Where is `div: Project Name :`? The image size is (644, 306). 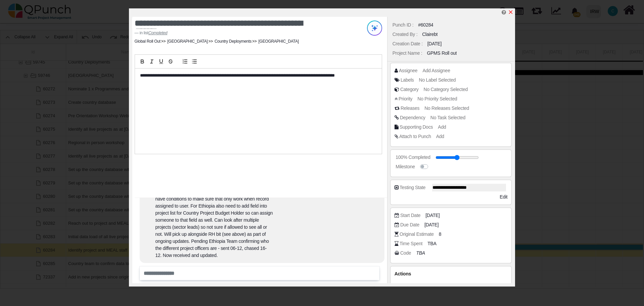
div: Project Name : is located at coordinates (407, 53).